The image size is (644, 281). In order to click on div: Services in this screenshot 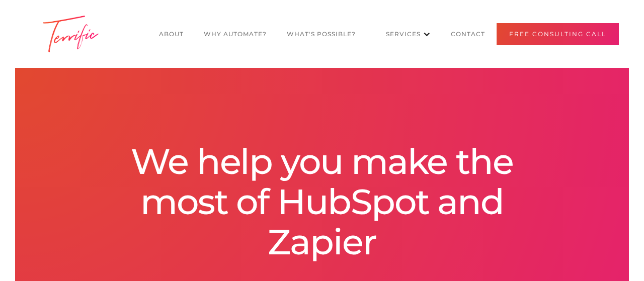, I will do `click(403, 34)`.